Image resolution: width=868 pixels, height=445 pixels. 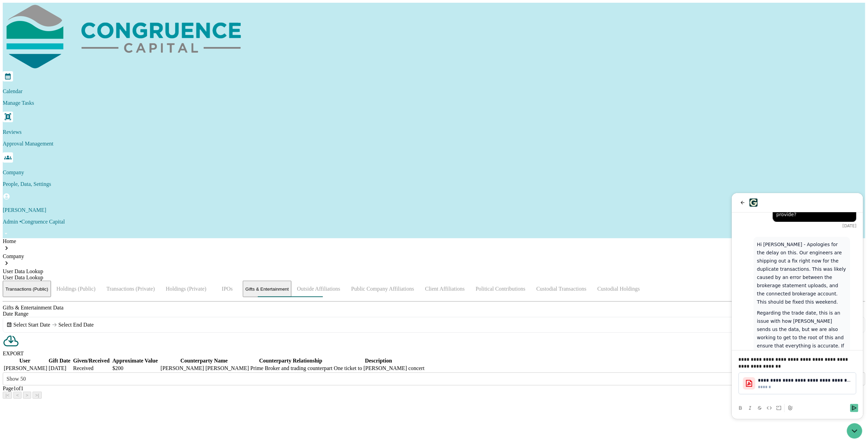 I want to click on div: Counterparty Name, so click(x=205, y=361).